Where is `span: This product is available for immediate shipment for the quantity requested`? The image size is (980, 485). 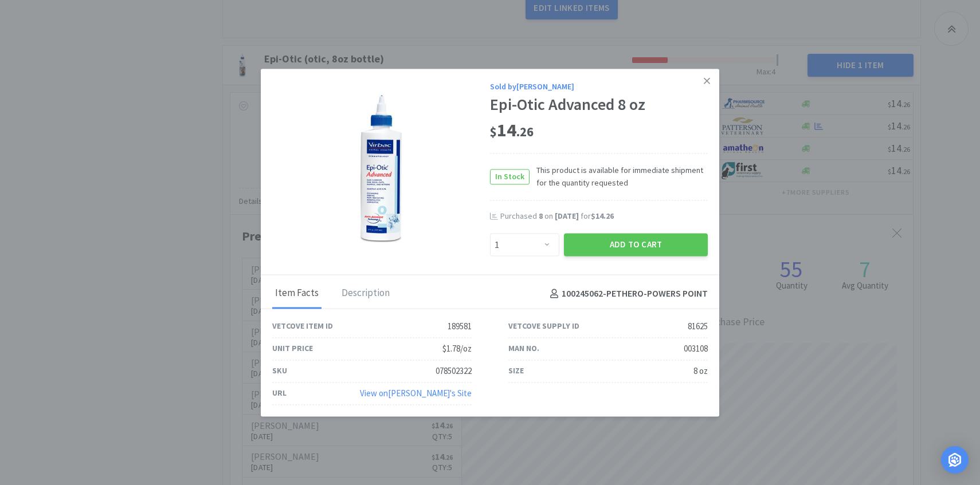 span: This product is available for immediate shipment for the quantity requested is located at coordinates (618, 177).